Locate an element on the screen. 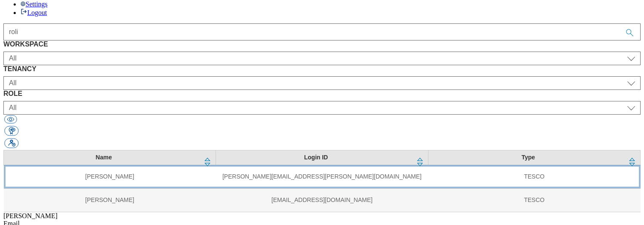 This screenshot has width=644, height=225. div: Login ID is located at coordinates (315, 157).